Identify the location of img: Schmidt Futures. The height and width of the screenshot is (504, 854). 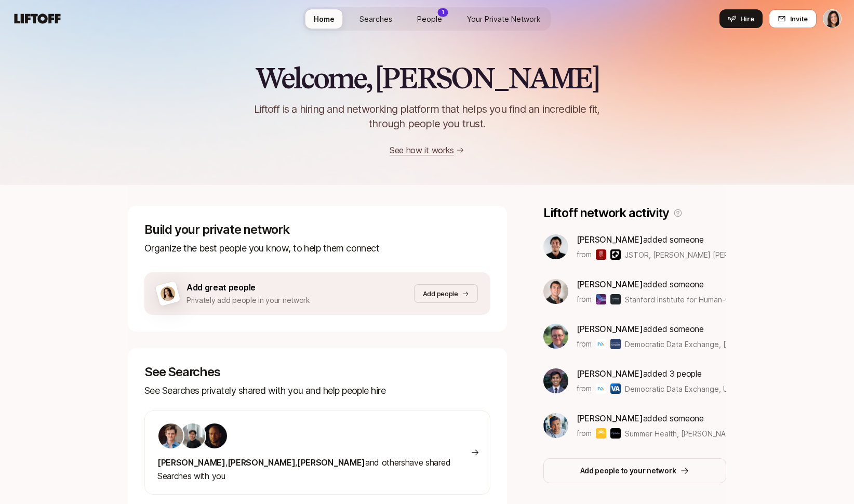
(616, 344).